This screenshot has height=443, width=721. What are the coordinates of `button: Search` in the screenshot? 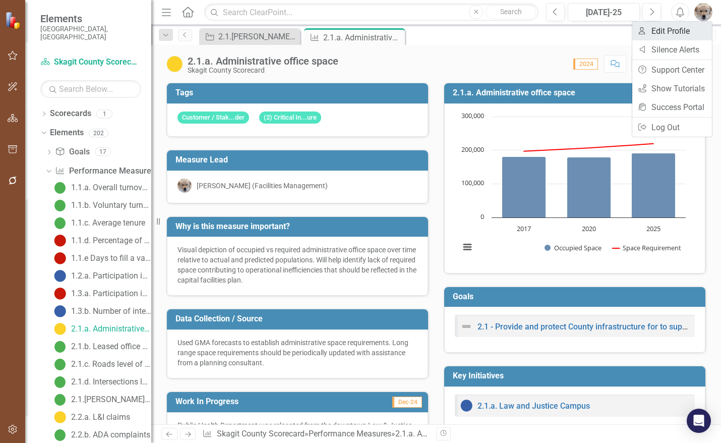 It's located at (511, 12).